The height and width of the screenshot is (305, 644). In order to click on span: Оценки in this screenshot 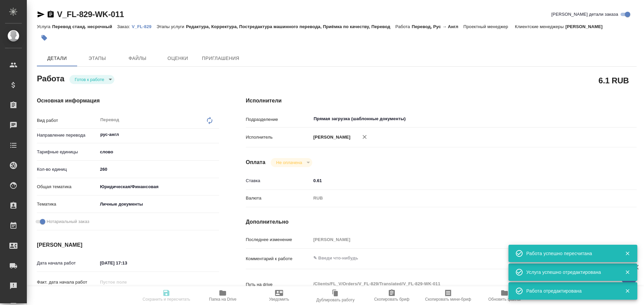, I will do `click(178, 58)`.